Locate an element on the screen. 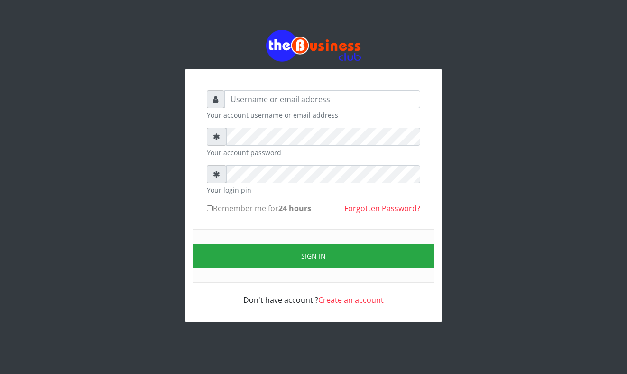 The width and height of the screenshot is (627, 374). input: Remember me for24 hours is located at coordinates (210, 208).